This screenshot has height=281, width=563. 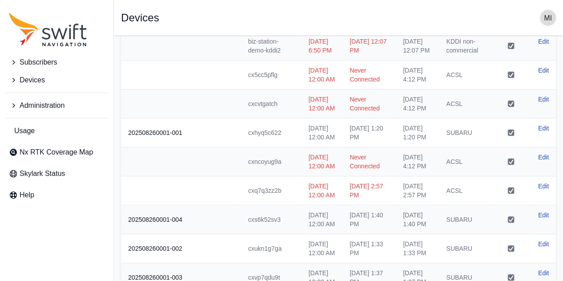 I want to click on span: Devices, so click(x=32, y=80).